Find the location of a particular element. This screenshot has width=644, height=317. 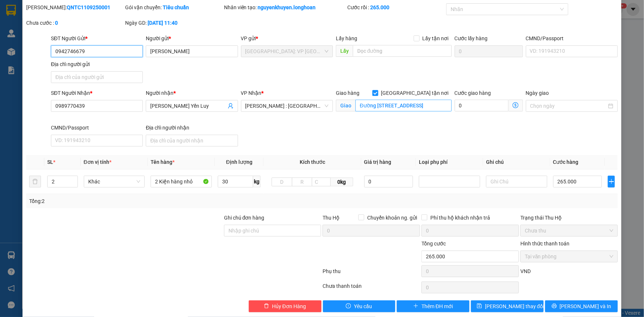

span: Mã đơn: QNTC1109250001 is located at coordinates (58, 49).